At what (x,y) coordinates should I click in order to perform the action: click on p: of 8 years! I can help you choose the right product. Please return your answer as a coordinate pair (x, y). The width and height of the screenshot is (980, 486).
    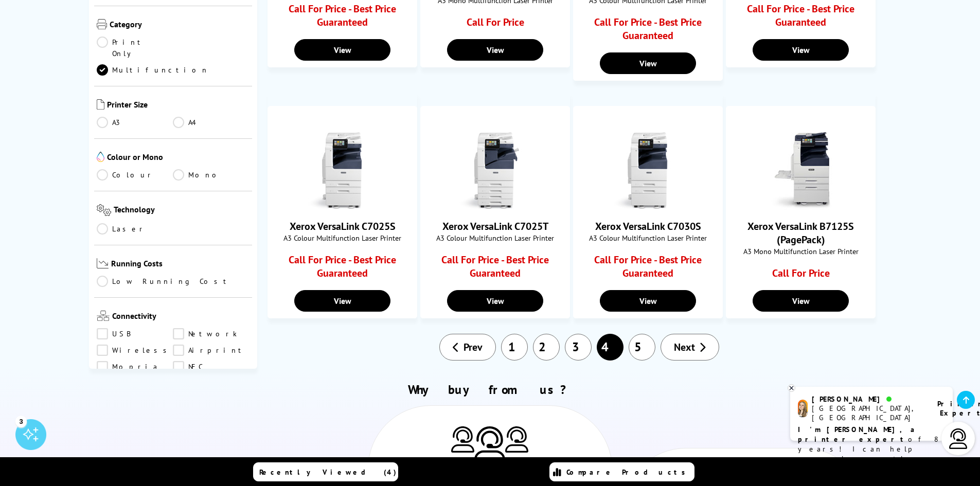
    Looking at the image, I should click on (871, 449).